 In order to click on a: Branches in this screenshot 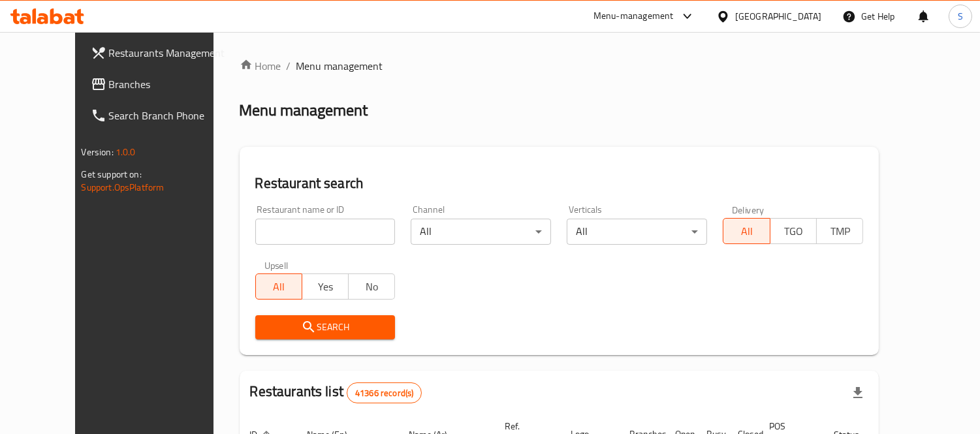, I will do `click(160, 84)`.